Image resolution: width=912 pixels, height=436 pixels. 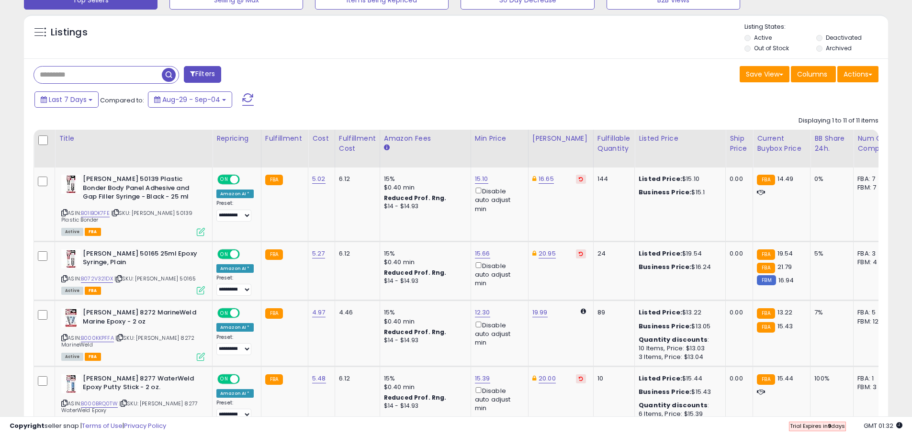 I want to click on img: 41qKc+USaYL._SL40_.jpg, so click(x=71, y=259).